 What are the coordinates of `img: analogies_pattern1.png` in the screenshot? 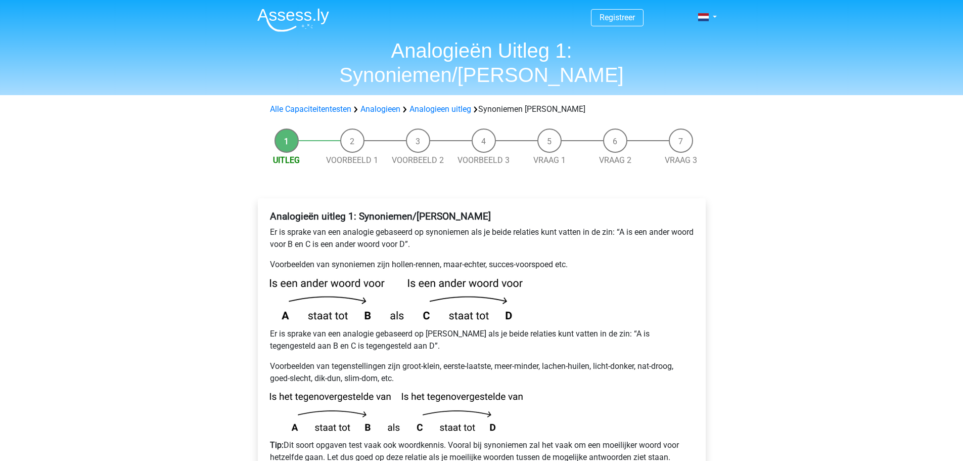 It's located at (396, 299).